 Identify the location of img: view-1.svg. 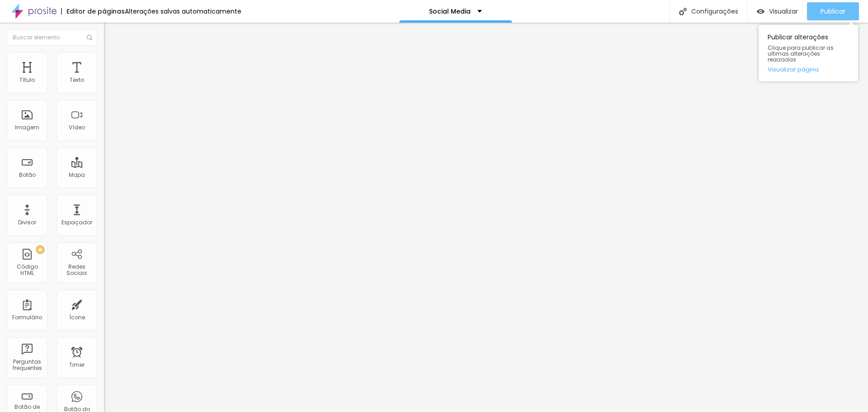
(760, 11).